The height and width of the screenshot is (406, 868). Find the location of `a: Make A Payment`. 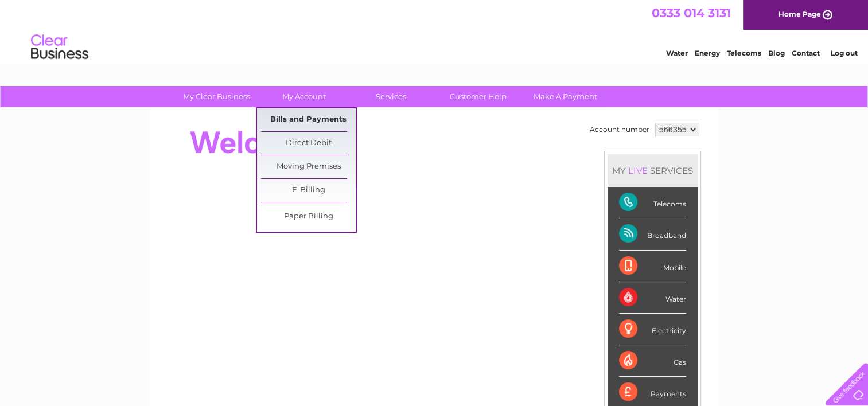

a: Make A Payment is located at coordinates (565, 96).